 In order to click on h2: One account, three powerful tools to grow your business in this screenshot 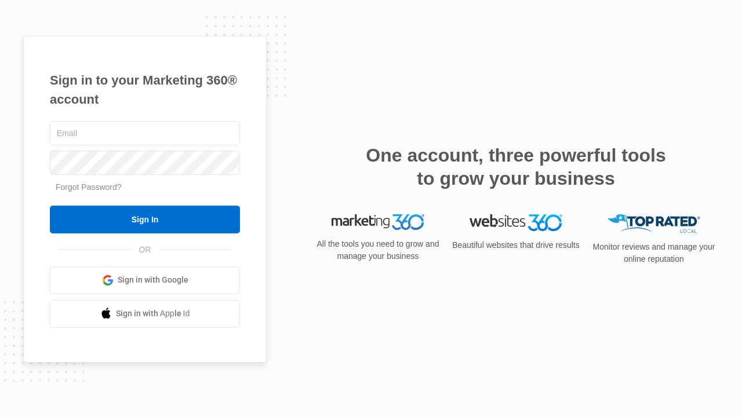, I will do `click(516, 167)`.